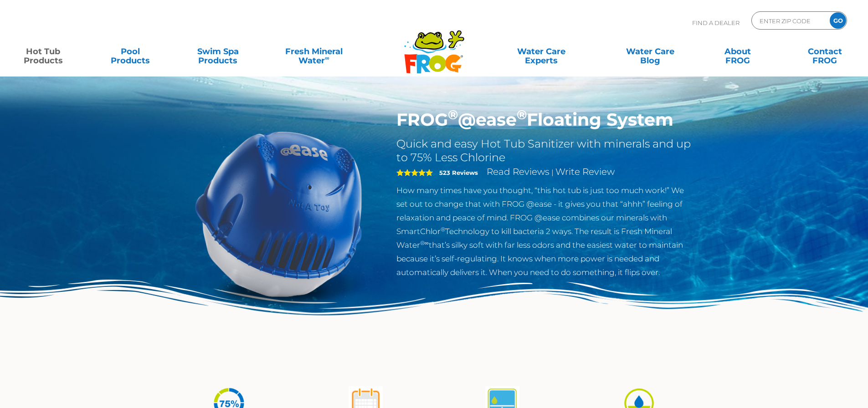 The image size is (868, 408). I want to click on img: hot-tub-product-atease-system.png, so click(279, 214).